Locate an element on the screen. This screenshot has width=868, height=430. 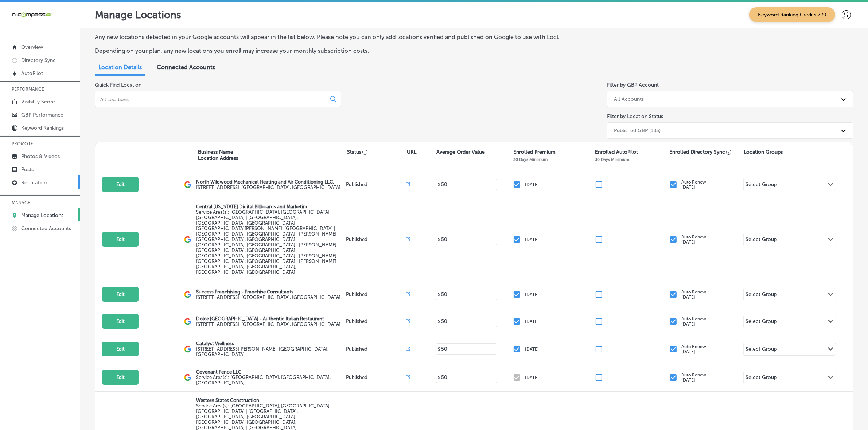
p: Connected Accounts is located at coordinates (46, 228).